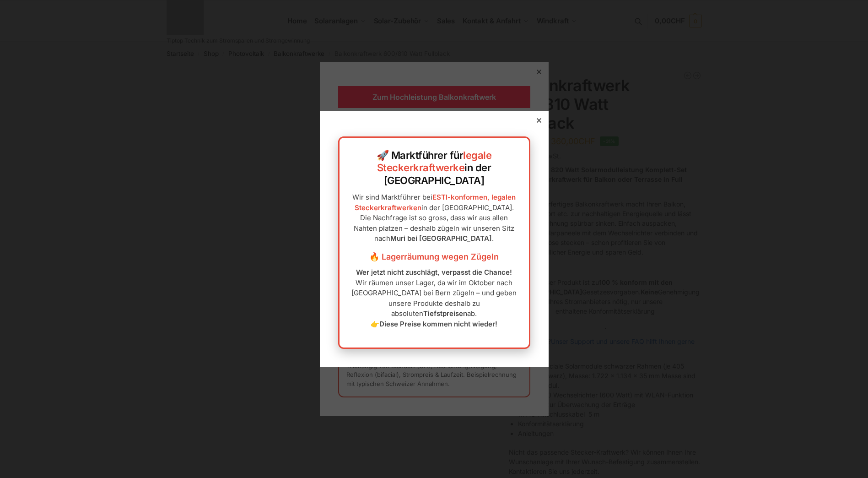 The width and height of the screenshot is (868, 478). What do you see at coordinates (434, 257) in the screenshot?
I see `h3: 🔥 Lagerräumung wegen Zügeln` at bounding box center [434, 257].